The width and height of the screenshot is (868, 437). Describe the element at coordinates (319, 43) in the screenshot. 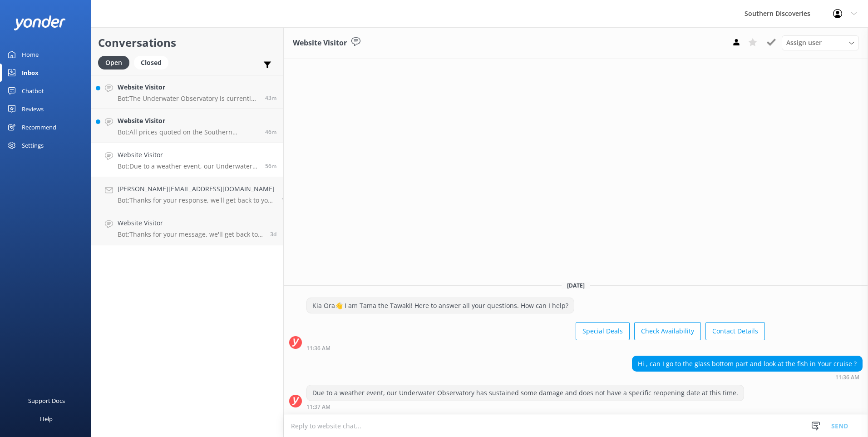

I see `h3: Website Visitor` at that location.